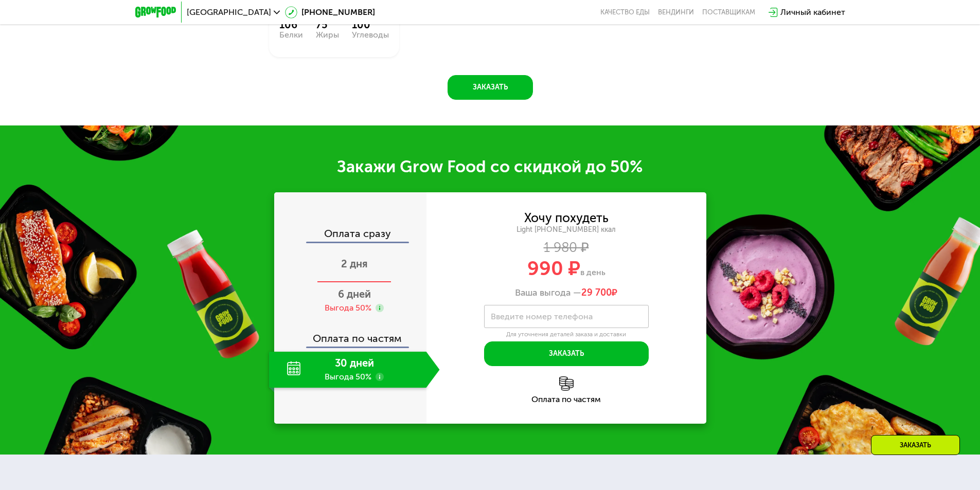  I want to click on div: Оплата сразу, so click(351, 235).